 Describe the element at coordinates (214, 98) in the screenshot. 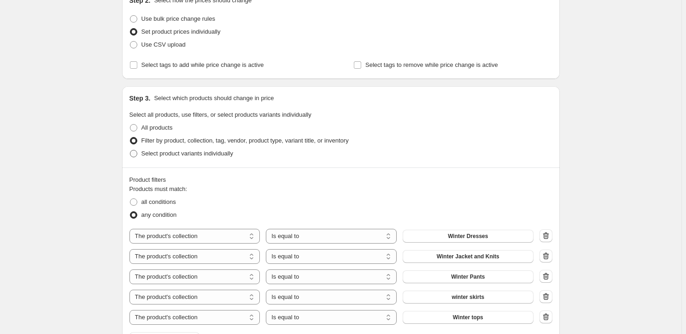

I see `p: Select which products should change in price` at that location.